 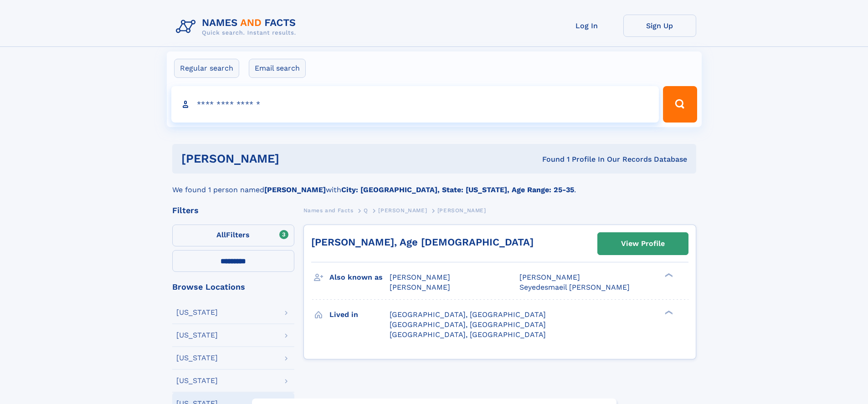 What do you see at coordinates (359, 315) in the screenshot?
I see `h3: Lived in` at bounding box center [359, 315].